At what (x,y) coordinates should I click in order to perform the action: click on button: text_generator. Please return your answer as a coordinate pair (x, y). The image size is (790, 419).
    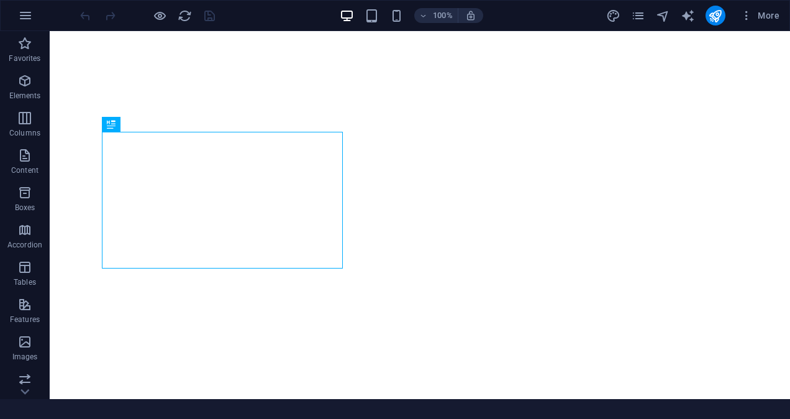
    Looking at the image, I should click on (688, 16).